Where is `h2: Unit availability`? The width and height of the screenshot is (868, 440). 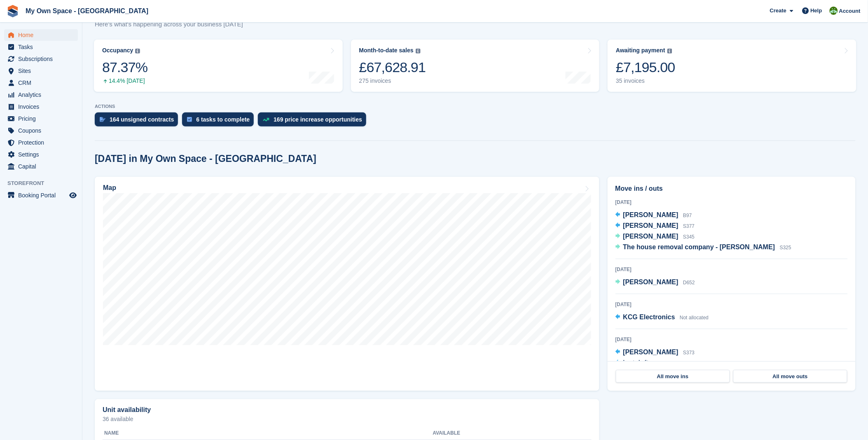 h2: Unit availability is located at coordinates (126, 411).